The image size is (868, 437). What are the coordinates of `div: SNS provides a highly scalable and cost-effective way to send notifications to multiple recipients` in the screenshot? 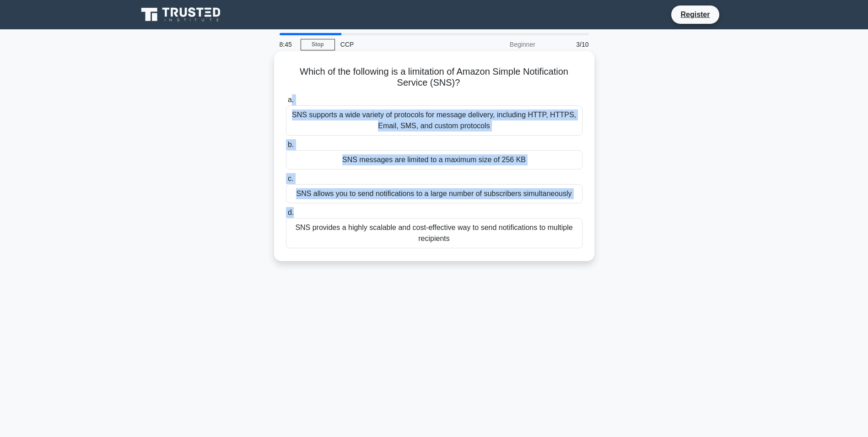 It's located at (434, 233).